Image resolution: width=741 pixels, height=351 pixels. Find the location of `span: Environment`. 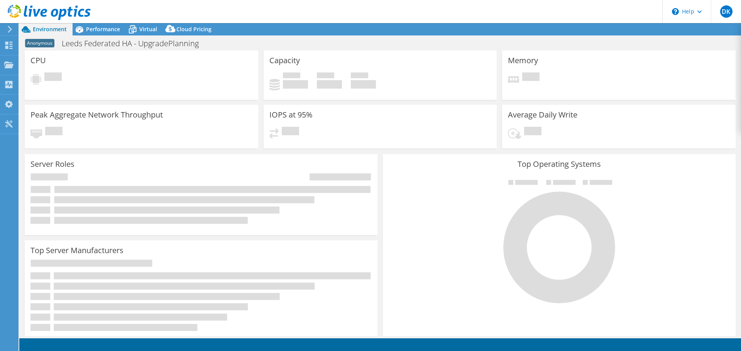

span: Environment is located at coordinates (50, 29).